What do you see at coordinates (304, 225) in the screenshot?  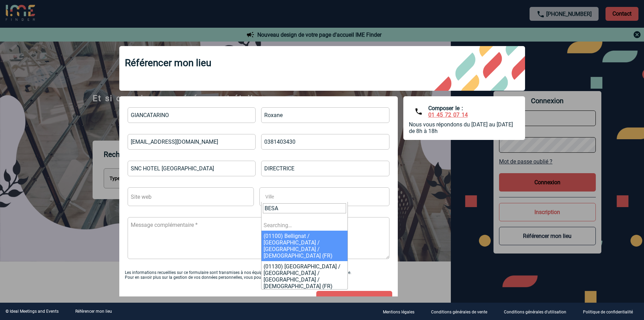 I see `li: Searching…` at bounding box center [304, 225].